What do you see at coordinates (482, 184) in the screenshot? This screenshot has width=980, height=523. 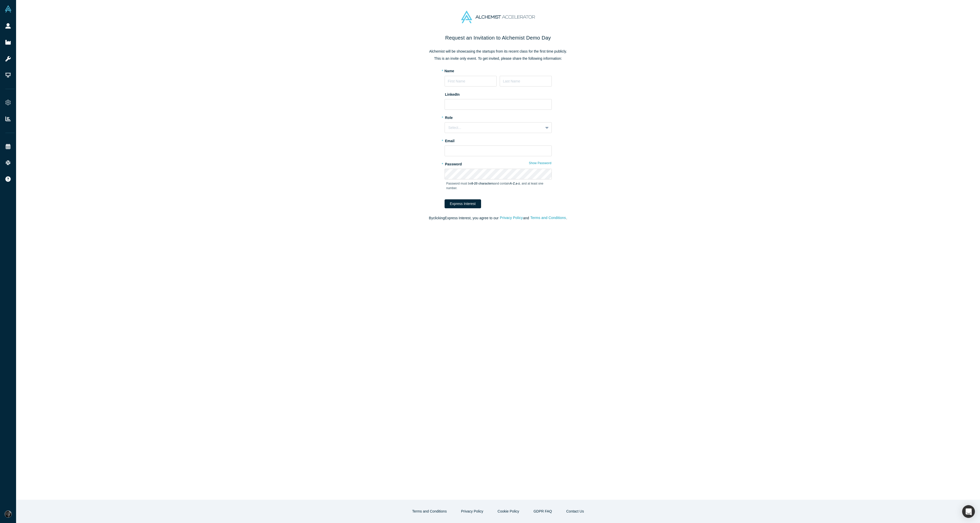 I see `strong: 8-20 characters` at bounding box center [482, 184].